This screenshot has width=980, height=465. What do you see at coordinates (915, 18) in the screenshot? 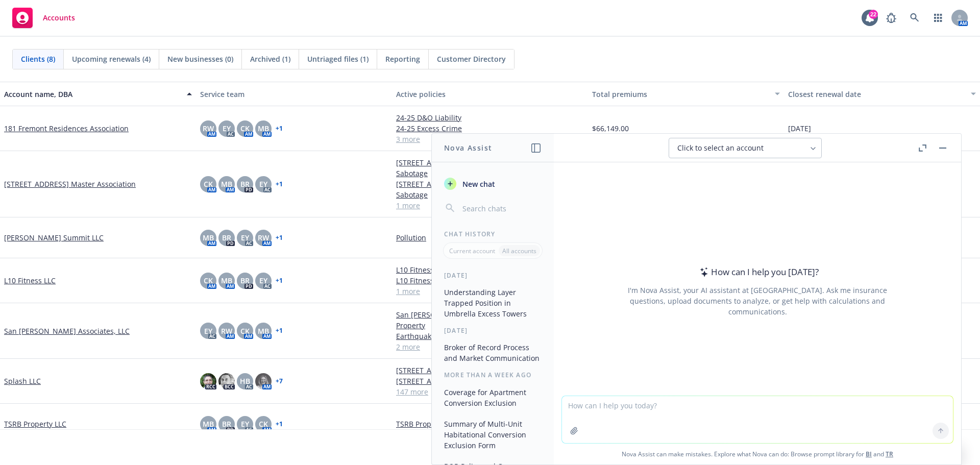
I see `a: Search` at bounding box center [915, 18].